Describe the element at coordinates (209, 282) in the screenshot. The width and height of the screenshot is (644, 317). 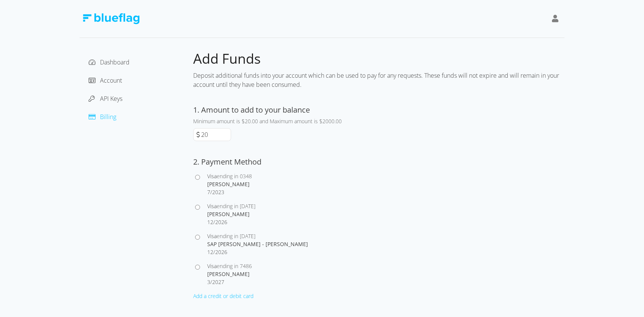
I see `span: 3` at that location.